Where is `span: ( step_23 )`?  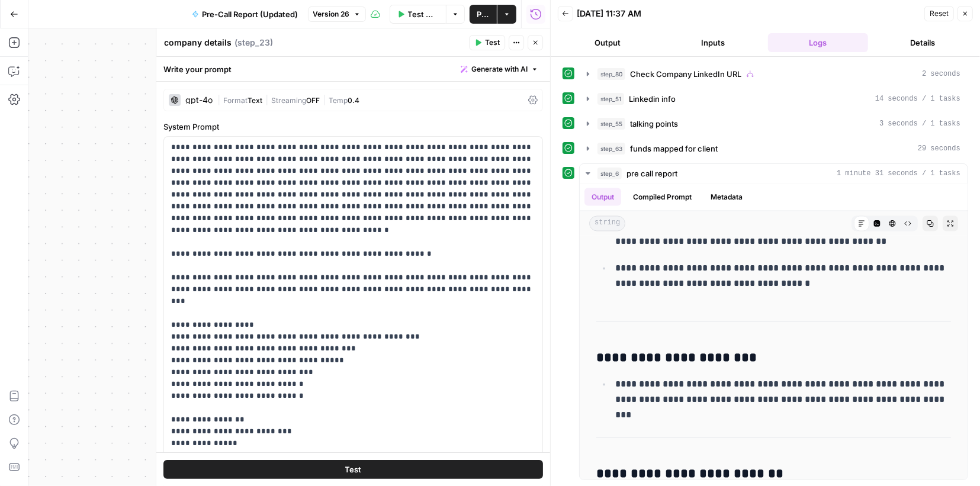 span: ( step_23 ) is located at coordinates (253, 42).